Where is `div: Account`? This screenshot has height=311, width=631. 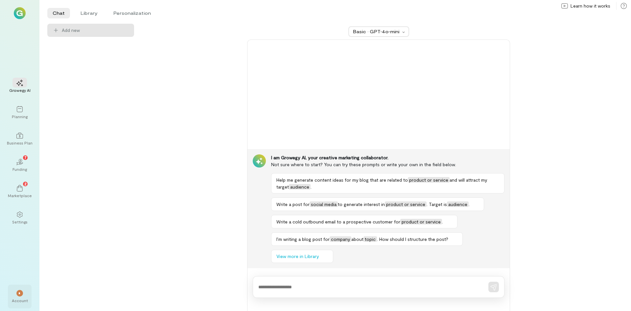 div: Account is located at coordinates (20, 300).